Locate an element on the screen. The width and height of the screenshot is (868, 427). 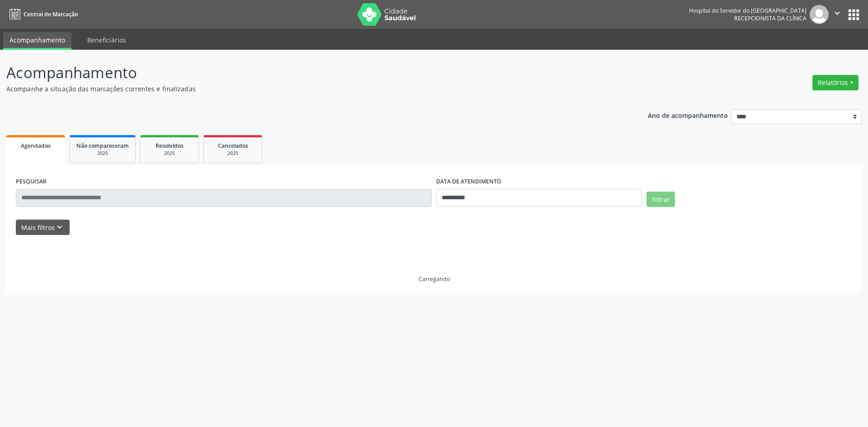
p: Acompanhamento is located at coordinates (306, 73).